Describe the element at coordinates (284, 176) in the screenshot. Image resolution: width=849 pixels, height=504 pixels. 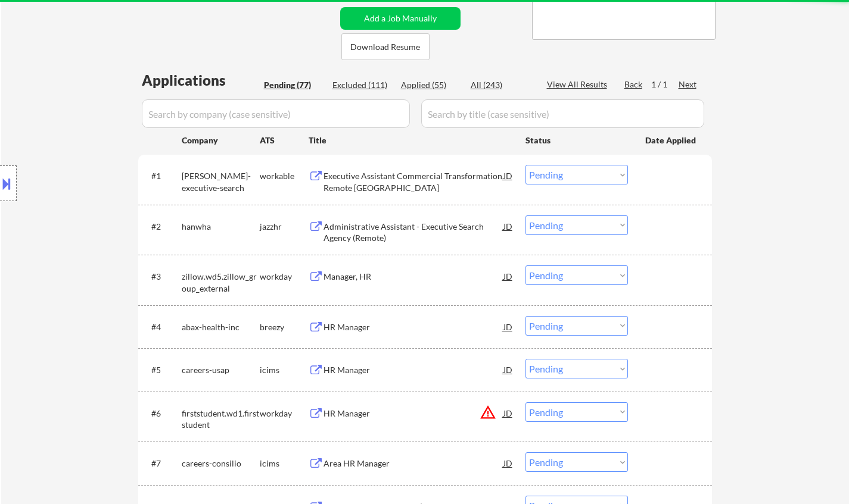
I see `div: workable` at that location.